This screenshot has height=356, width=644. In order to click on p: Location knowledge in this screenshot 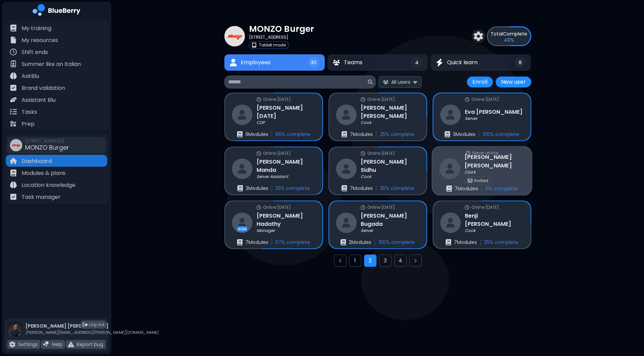, I will do `click(49, 185)`.